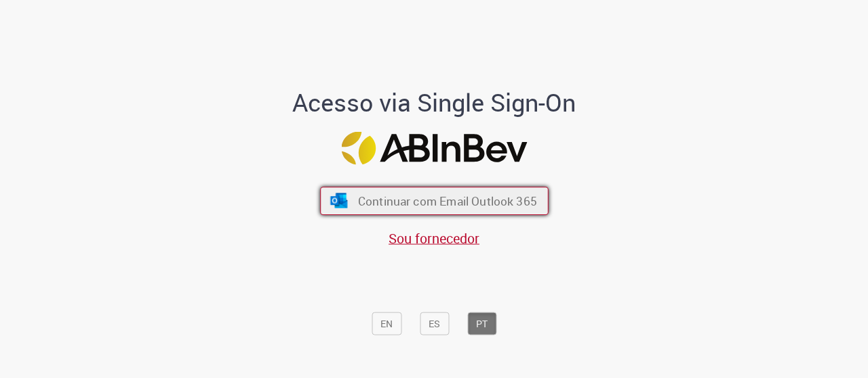 The height and width of the screenshot is (378, 868). Describe the element at coordinates (338, 200) in the screenshot. I see `img: ícone Azure/Microsoft 360` at that location.